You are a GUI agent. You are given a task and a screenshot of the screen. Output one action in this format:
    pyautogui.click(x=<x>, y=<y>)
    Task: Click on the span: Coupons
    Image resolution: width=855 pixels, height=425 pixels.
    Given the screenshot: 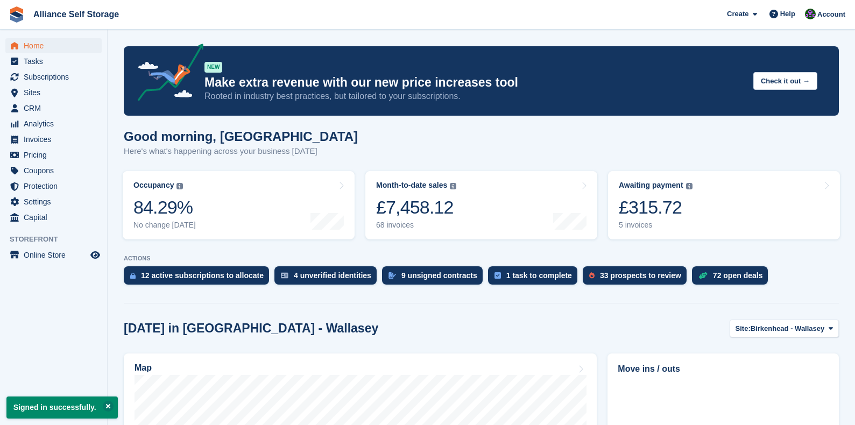 What is the action you would take?
    pyautogui.click(x=56, y=171)
    